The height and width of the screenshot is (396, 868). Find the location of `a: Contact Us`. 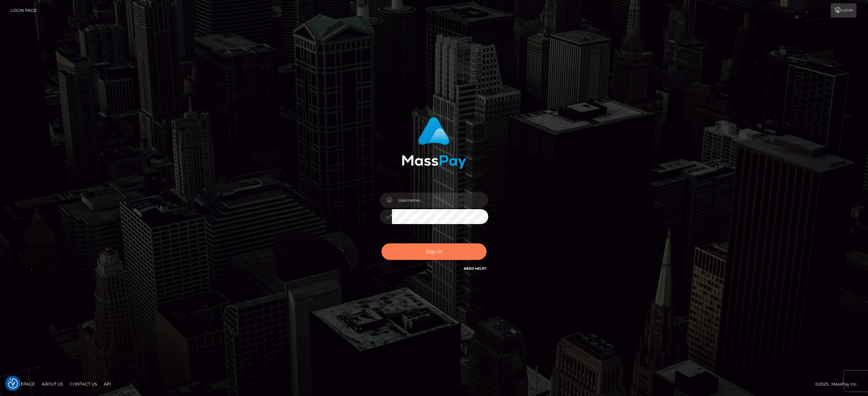

a: Contact Us is located at coordinates (83, 384).